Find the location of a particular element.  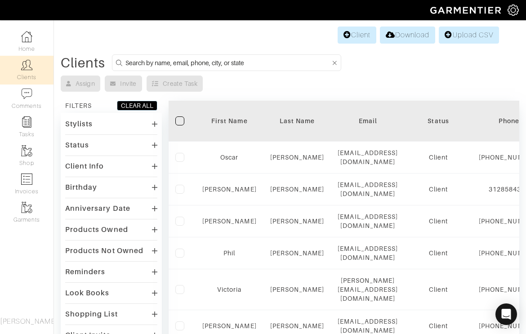

a: Client is located at coordinates (357, 35).